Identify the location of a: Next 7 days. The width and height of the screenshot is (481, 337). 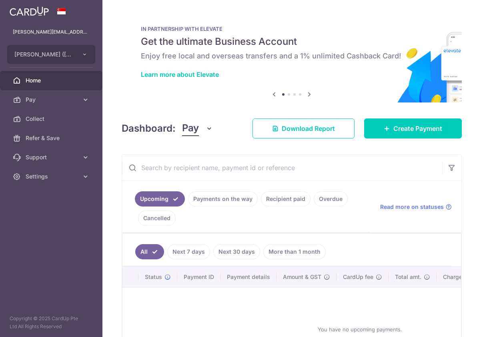
(189, 252).